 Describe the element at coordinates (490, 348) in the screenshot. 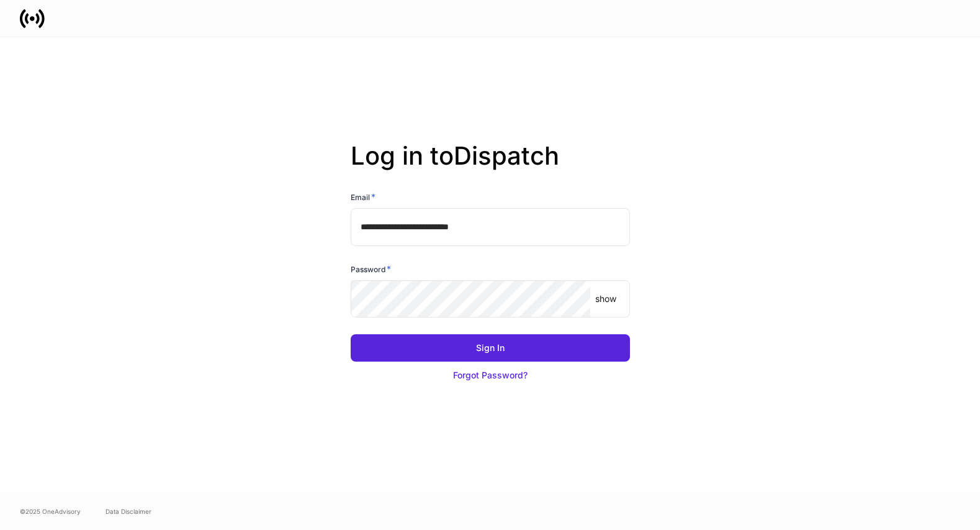

I see `div: Sign In` at that location.